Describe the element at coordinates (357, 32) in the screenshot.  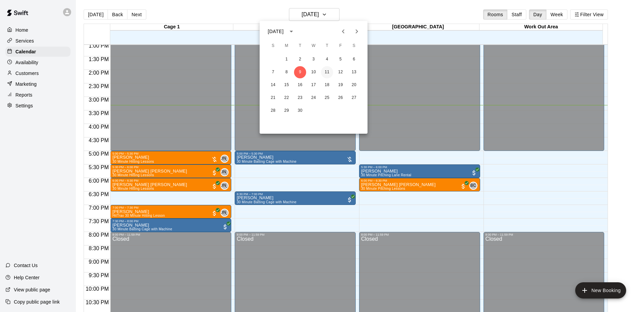
I see `button: Next month` at that location.